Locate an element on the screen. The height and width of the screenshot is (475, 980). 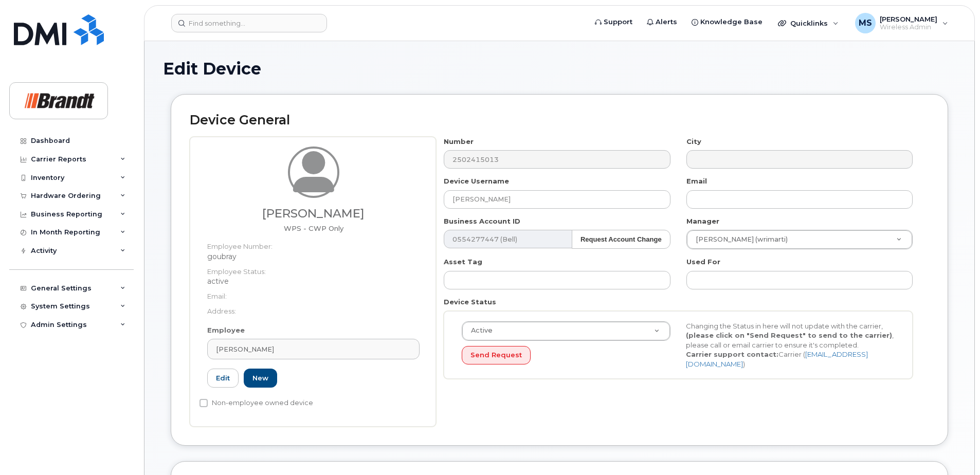
strong: (please click on "Send Request" to send to the carrier) is located at coordinates (789, 335).